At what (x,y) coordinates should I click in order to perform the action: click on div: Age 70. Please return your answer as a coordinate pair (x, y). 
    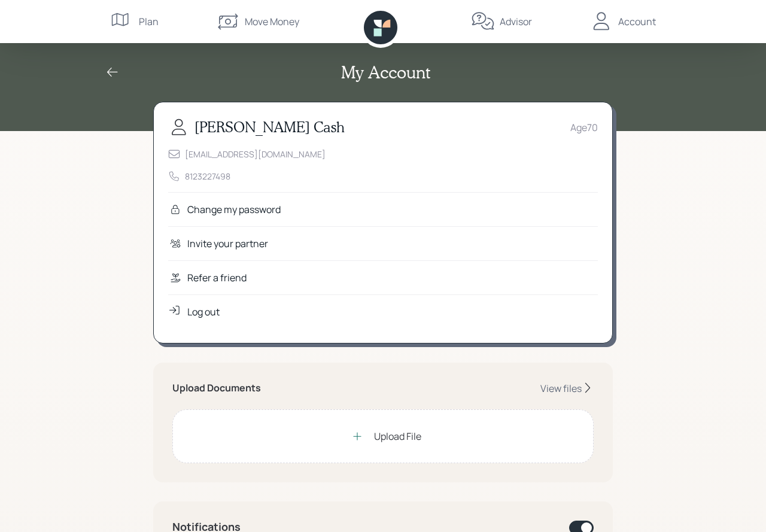
    Looking at the image, I should click on (584, 127).